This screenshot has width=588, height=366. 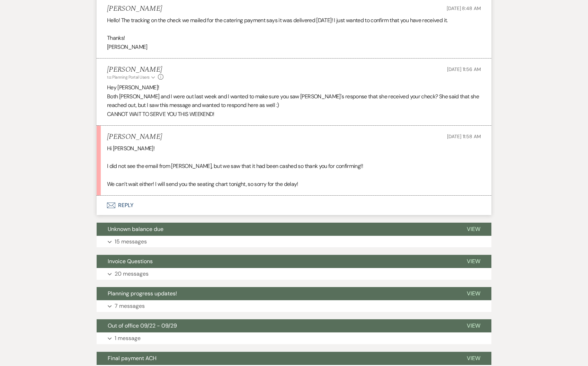 What do you see at coordinates (294, 242) in the screenshot?
I see `button: 15 messages` at bounding box center [294, 242].